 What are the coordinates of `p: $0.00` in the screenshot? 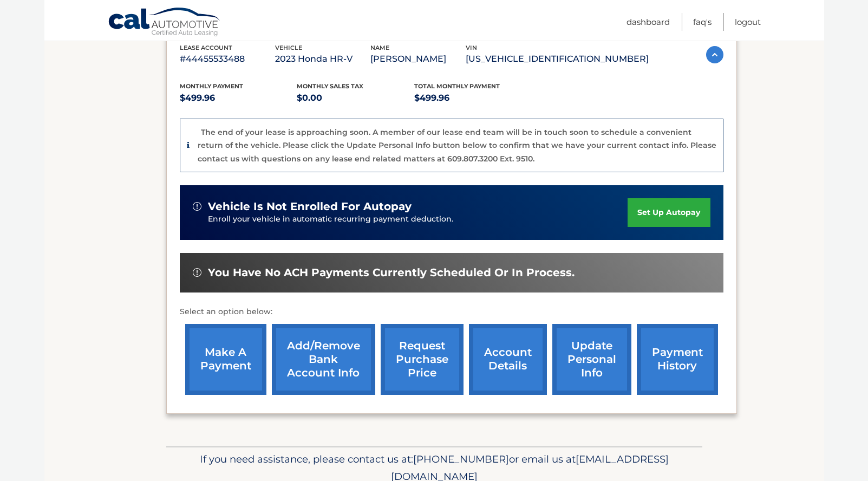 It's located at (355, 98).